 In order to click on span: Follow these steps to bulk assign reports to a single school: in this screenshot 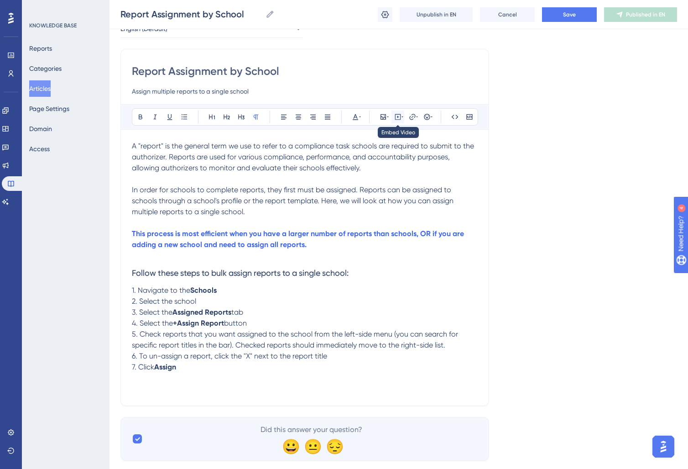, I will do `click(240, 272)`.